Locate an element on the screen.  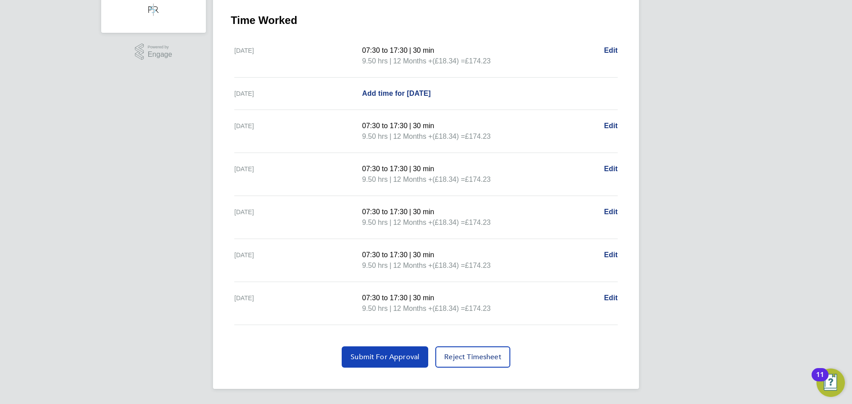
span: Engage is located at coordinates (160, 55).